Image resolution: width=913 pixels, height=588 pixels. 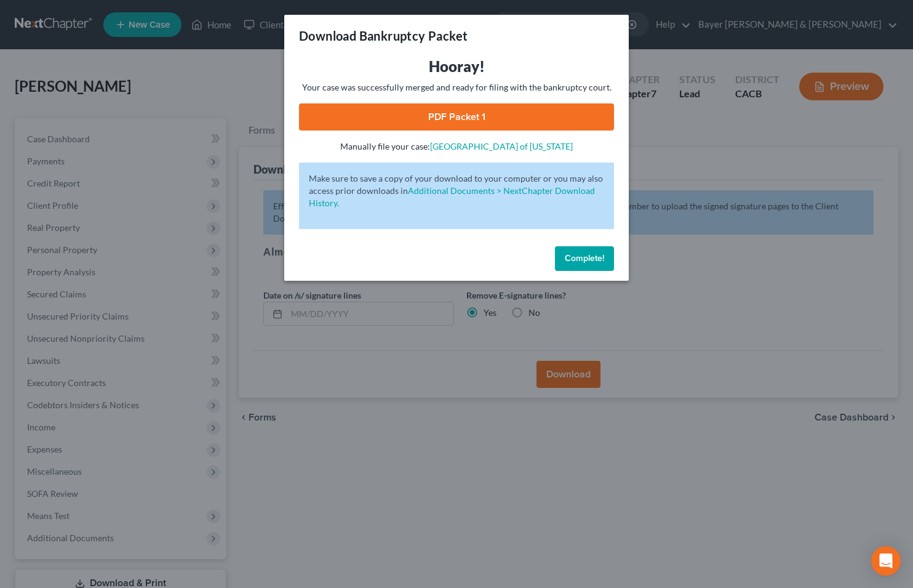 I want to click on p: Your case was successfully merged and ready for filing with the bankruptcy court., so click(x=457, y=87).